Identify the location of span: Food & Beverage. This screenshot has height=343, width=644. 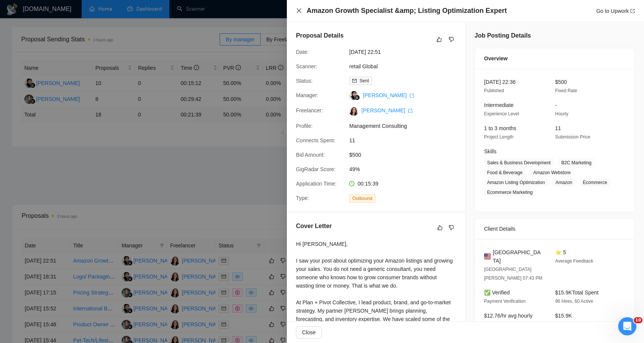
(505, 173).